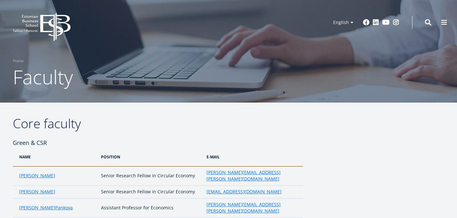 Image resolution: width=457 pixels, height=218 pixels. What do you see at coordinates (158, 124) in the screenshot?
I see `h2: Core faculty` at bounding box center [158, 124].